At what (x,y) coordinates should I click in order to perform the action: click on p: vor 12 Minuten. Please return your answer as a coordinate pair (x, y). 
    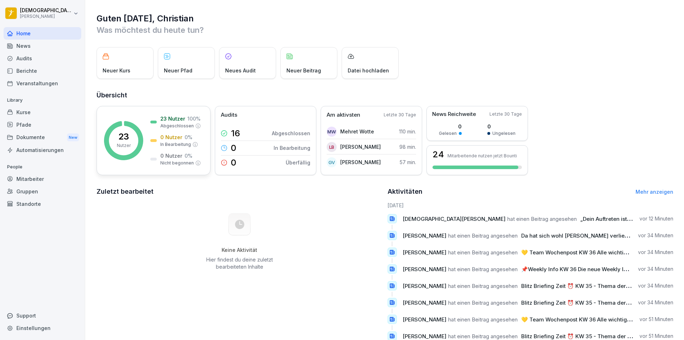
    Looking at the image, I should click on (656, 218).